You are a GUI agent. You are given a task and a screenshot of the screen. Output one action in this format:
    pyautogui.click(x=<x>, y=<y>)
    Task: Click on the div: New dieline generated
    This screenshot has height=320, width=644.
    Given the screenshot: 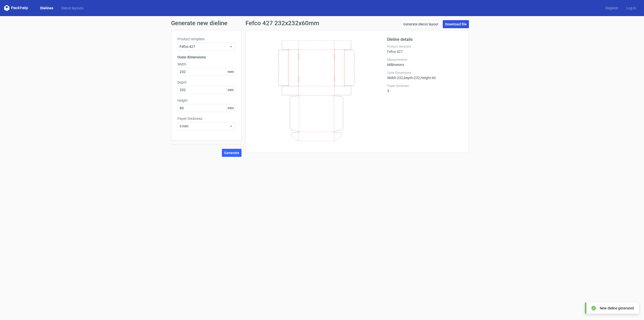 What is the action you would take?
    pyautogui.click(x=617, y=308)
    